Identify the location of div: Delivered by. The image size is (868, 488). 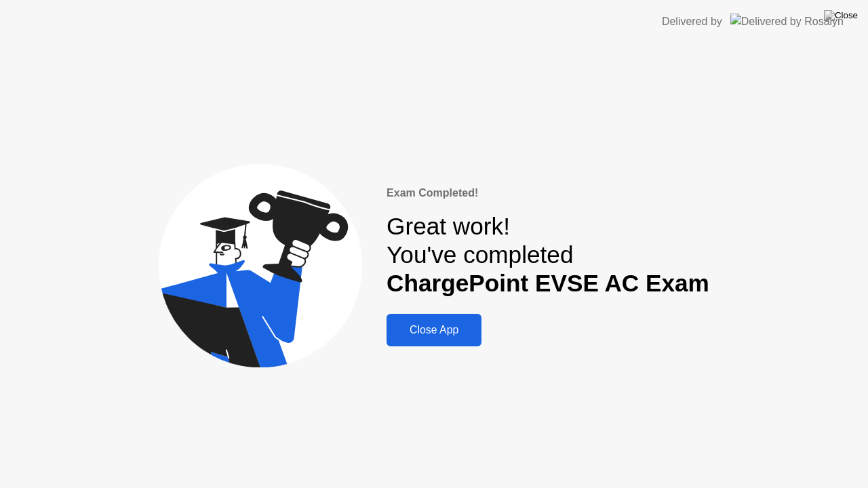
(692, 22).